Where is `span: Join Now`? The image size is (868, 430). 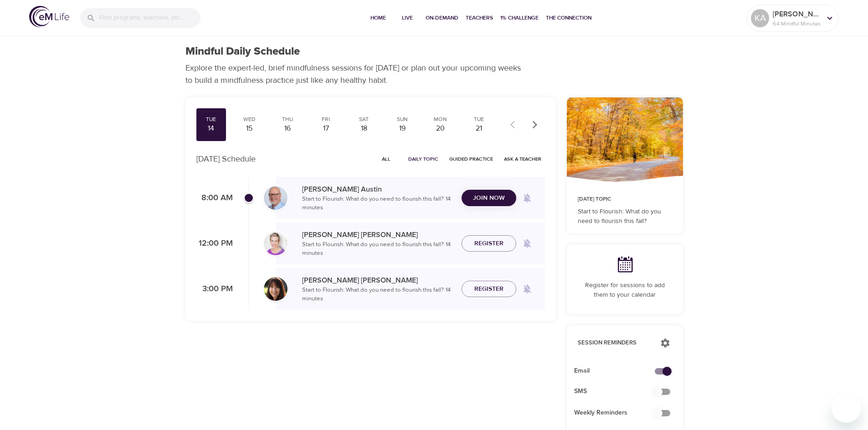
span: Join Now is located at coordinates (489, 198).